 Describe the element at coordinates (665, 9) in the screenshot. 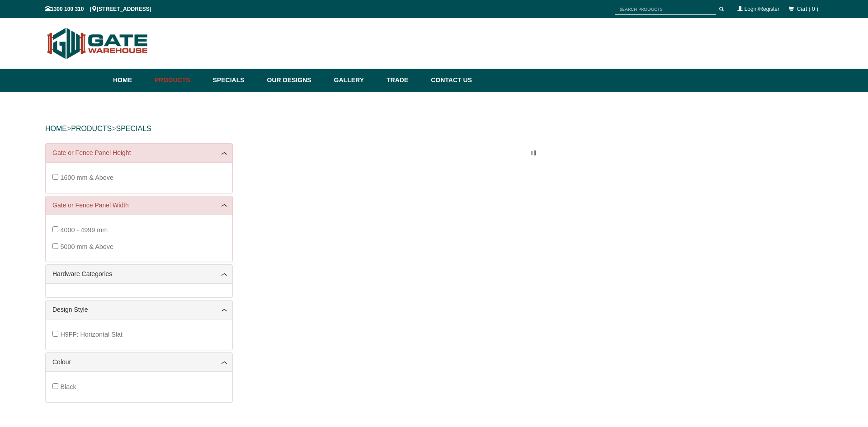

I see `input: SEARCH PRODUCTS` at that location.